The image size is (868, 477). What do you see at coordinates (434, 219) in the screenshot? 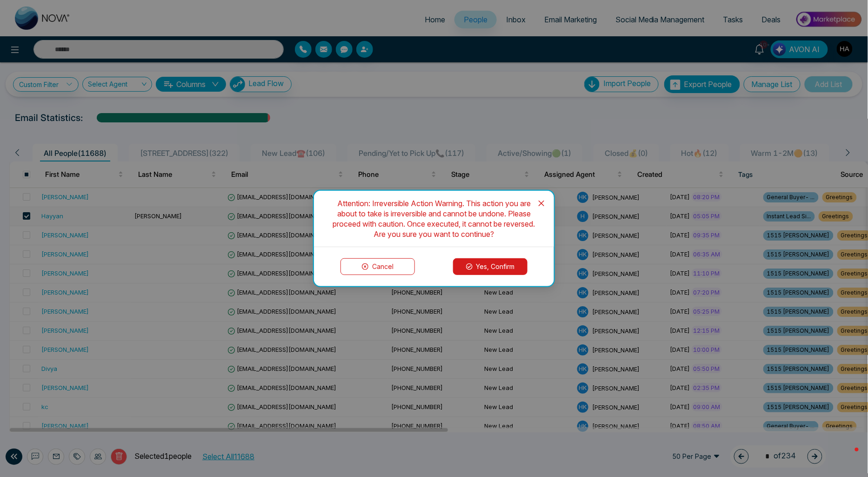
I see `div: Attention: Irreversible Action Warning. This action you are about to take is irreversible and can...` at bounding box center [434, 219].